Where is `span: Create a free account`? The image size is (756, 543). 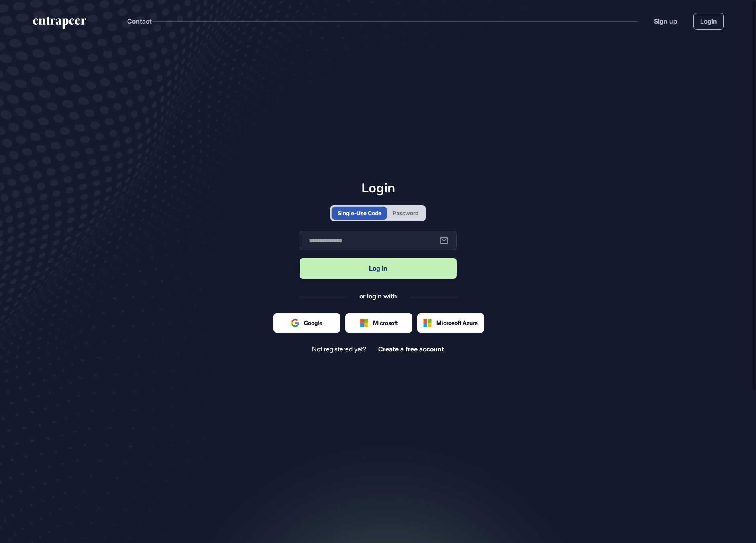
span: Create a free account is located at coordinates (411, 349).